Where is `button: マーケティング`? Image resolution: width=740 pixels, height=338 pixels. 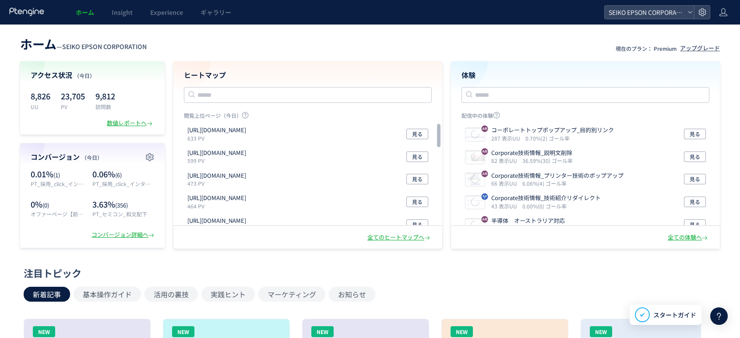 button: マーケティング is located at coordinates (292, 294).